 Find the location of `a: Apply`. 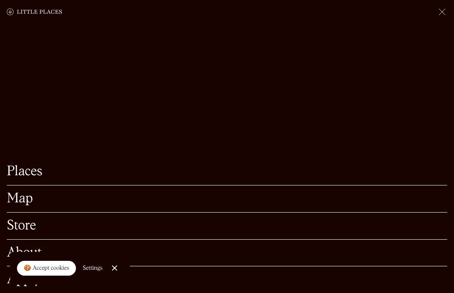

a: Apply is located at coordinates (227, 280).